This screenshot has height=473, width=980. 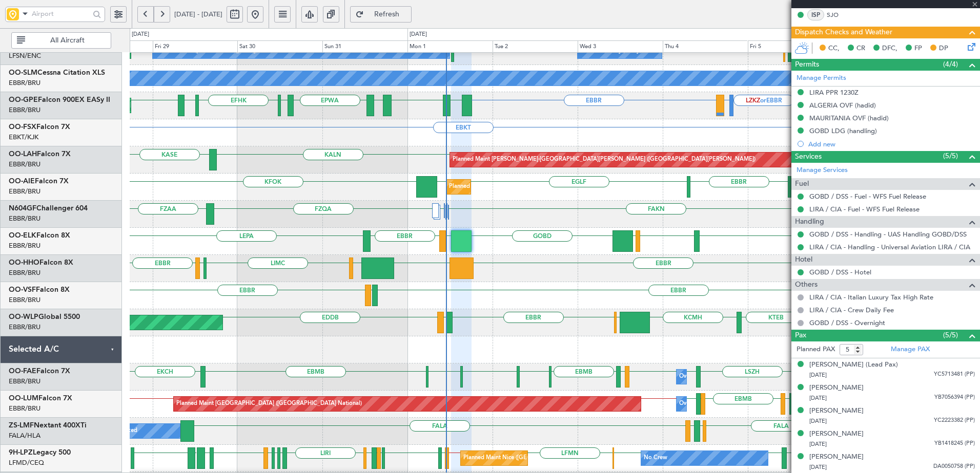 I want to click on div: Tue 2, so click(x=535, y=47).